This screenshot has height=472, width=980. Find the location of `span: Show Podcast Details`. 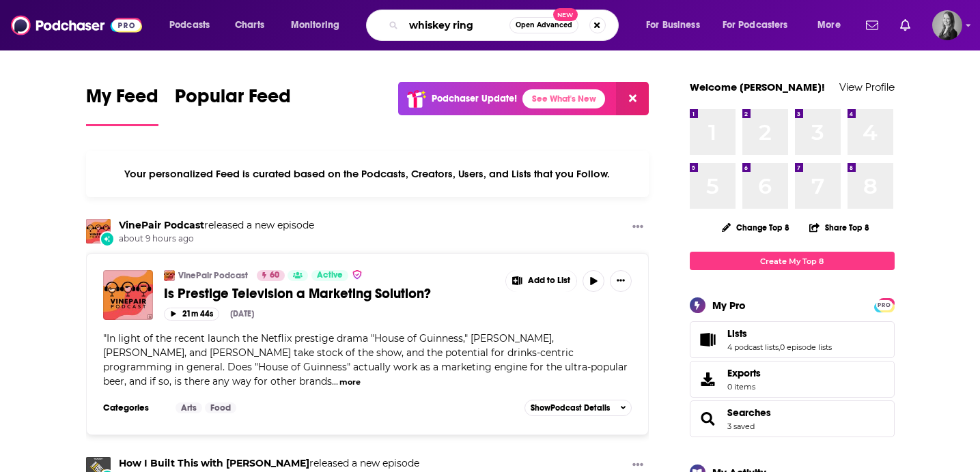

span: Show Podcast Details is located at coordinates (570, 408).